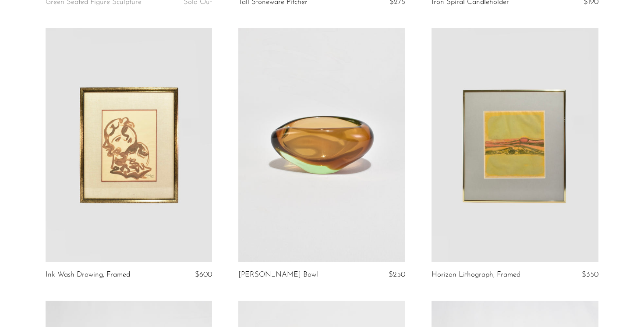  Describe the element at coordinates (87, 275) in the screenshot. I see `a: Ink Wash Drawing, Framed` at that location.